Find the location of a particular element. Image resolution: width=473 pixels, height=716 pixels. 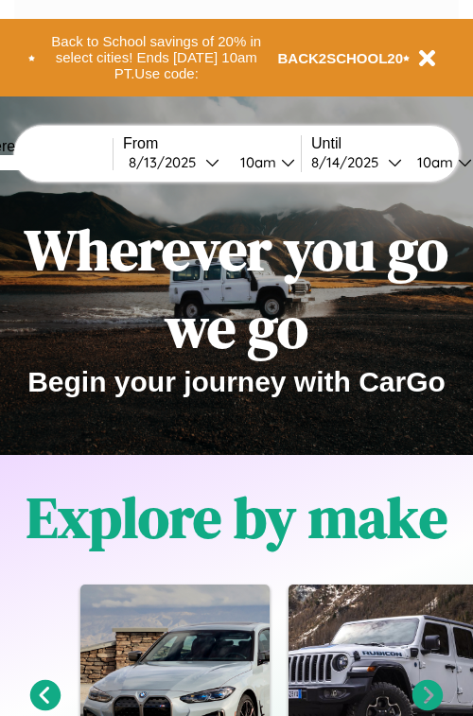

button: 10am is located at coordinates (263, 162).